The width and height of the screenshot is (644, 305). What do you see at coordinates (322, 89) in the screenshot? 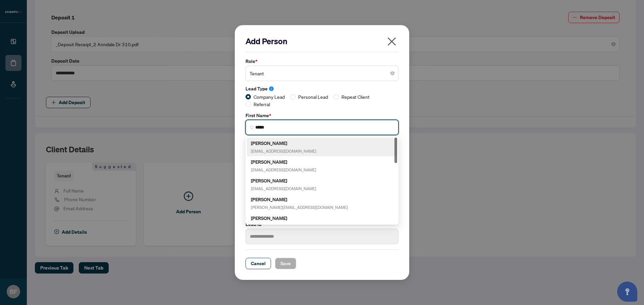
I see `label: Lead Type` at bounding box center [322, 89].